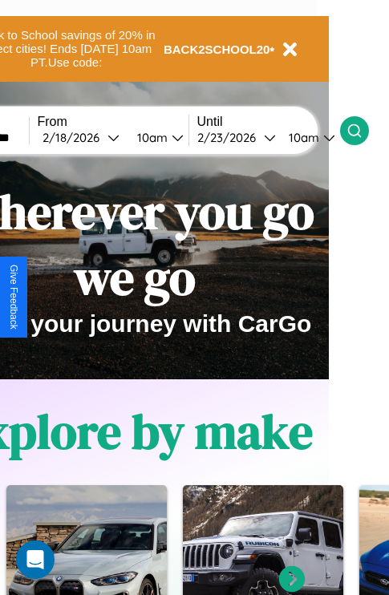 Image resolution: width=389 pixels, height=595 pixels. Describe the element at coordinates (269, 122) in the screenshot. I see `label: Until` at that location.